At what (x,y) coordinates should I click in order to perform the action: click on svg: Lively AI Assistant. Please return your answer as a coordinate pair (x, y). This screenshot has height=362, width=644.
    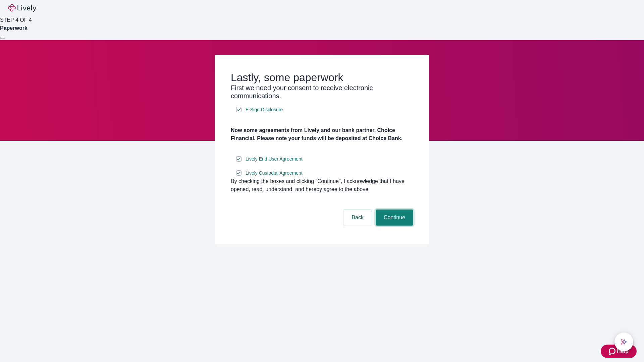
    Looking at the image, I should click on (624, 342).